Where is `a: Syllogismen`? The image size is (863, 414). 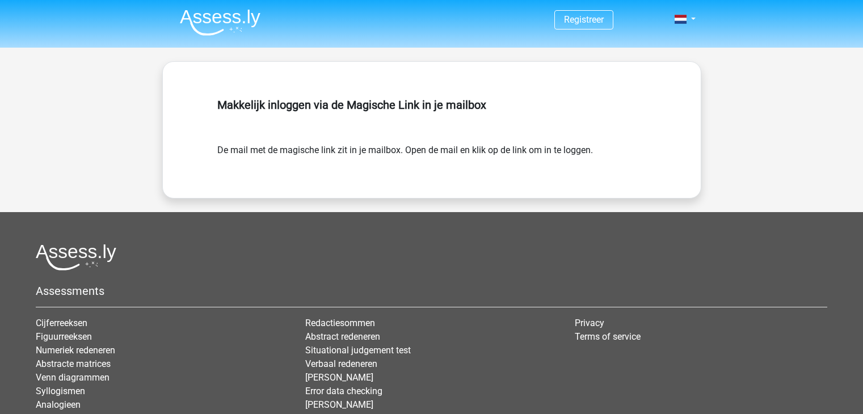
a: Syllogismen is located at coordinates (60, 391).